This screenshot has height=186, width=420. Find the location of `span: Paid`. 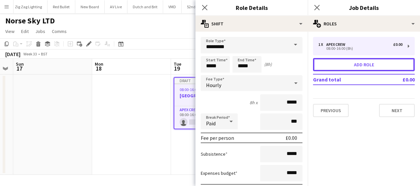

span: Paid is located at coordinates (211, 123).